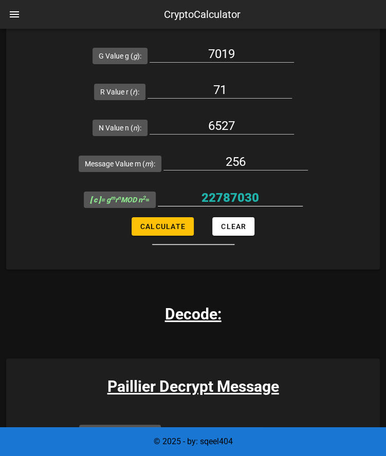  Describe the element at coordinates (135, 56) in the screenshot. I see `i: g` at that location.